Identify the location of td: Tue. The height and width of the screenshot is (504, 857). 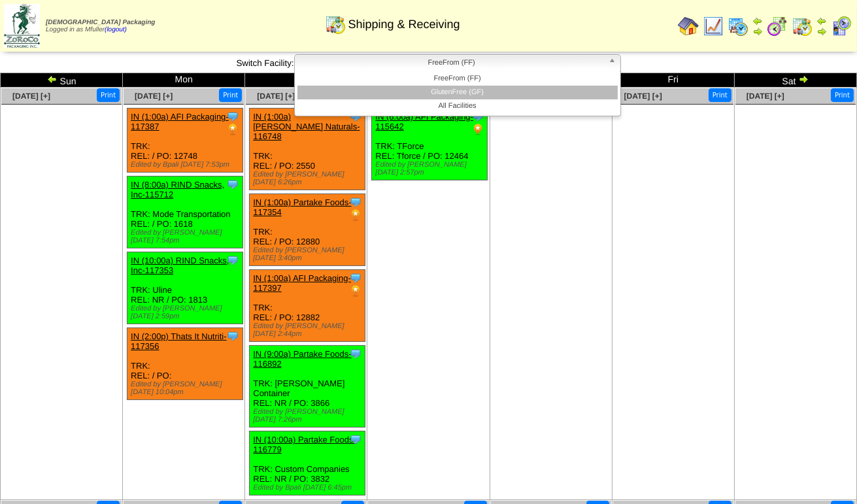
(306, 81).